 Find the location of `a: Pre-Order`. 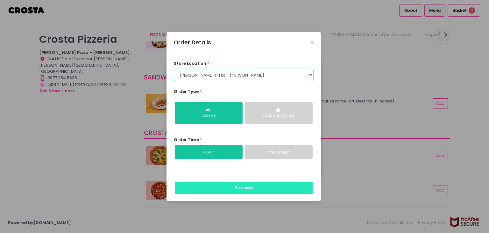

a: Pre-Order is located at coordinates (279, 152).